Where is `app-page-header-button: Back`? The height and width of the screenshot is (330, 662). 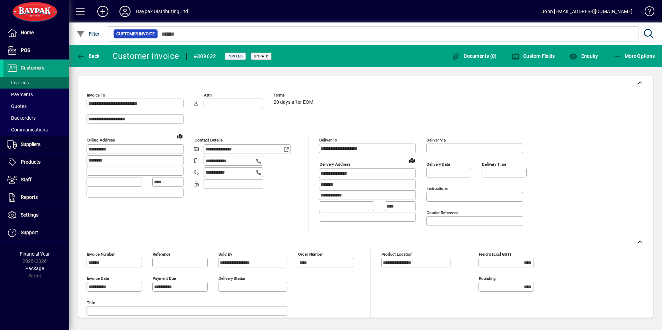 app-page-header-button: Back is located at coordinates (88, 56).